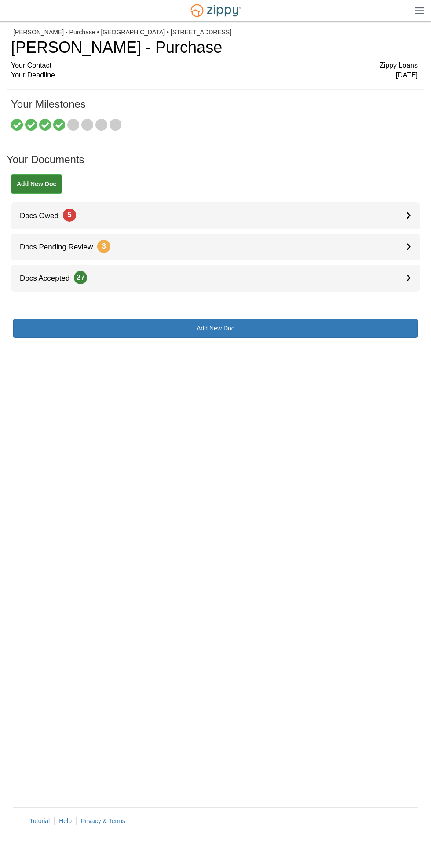 The width and height of the screenshot is (431, 868). I want to click on span: 3, so click(104, 246).